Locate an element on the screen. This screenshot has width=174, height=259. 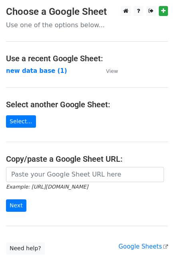
input: Paste your Google Sheet URL here is located at coordinates (85, 174).